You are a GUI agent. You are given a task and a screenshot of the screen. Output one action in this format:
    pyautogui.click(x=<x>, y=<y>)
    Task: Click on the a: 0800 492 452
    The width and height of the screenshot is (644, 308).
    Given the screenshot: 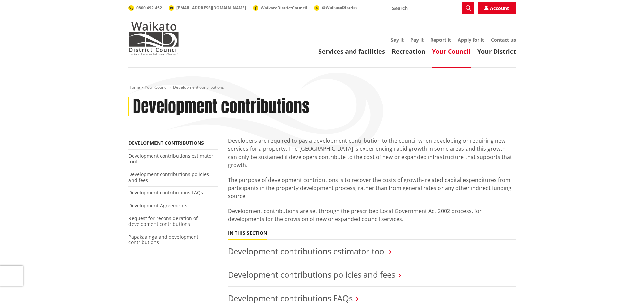 What is the action you would take?
    pyautogui.click(x=145, y=8)
    